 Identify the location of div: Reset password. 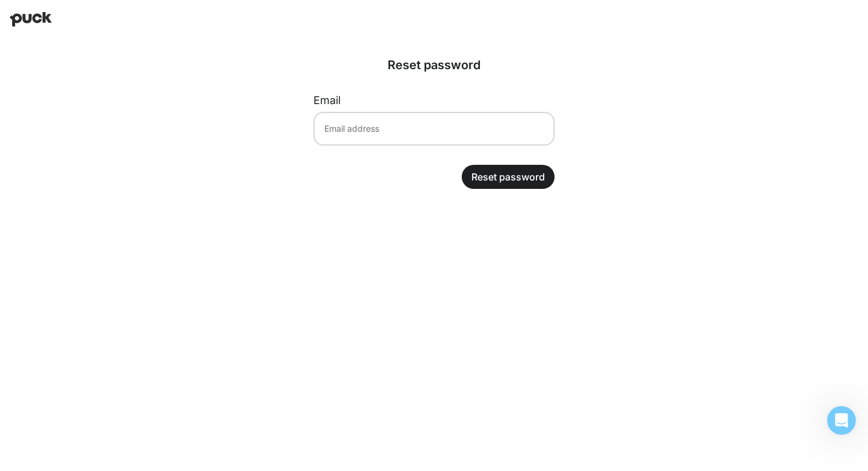
(434, 65).